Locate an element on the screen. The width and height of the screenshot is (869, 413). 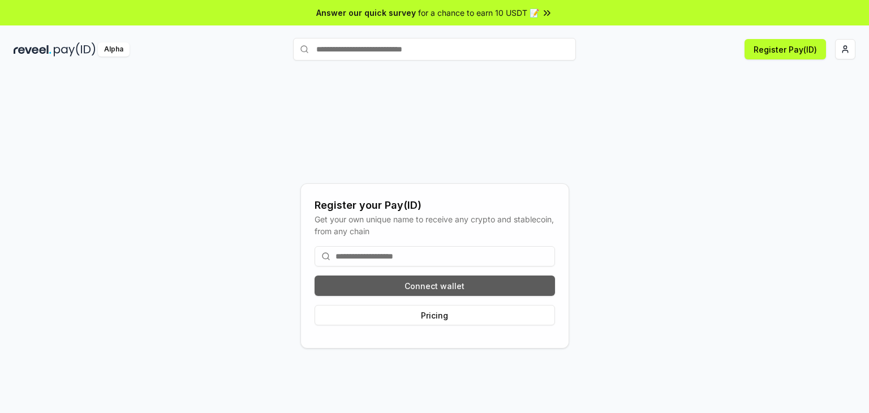
span: Answer our quick survey is located at coordinates (366, 12).